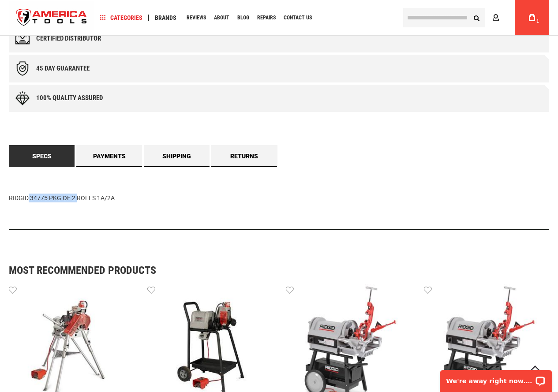 The width and height of the screenshot is (558, 392). I want to click on span: Reviews, so click(196, 17).